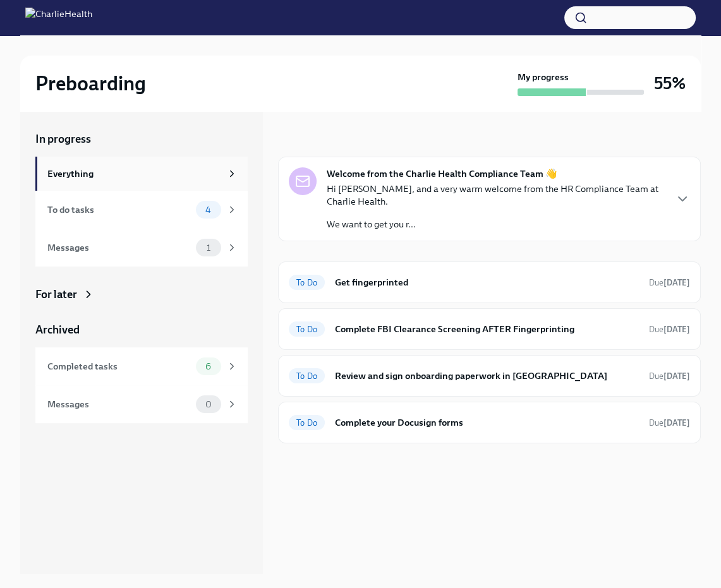 This screenshot has width=721, height=588. I want to click on div: To do tasks, so click(119, 210).